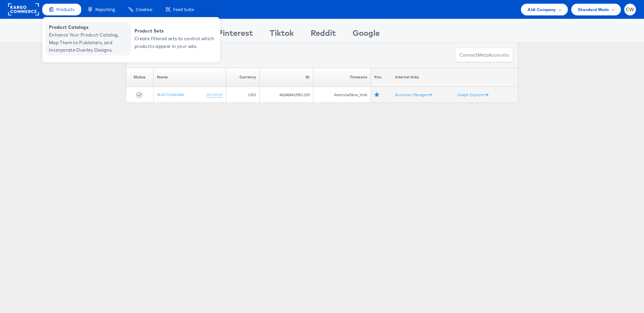 This screenshot has width=644, height=313. I want to click on td: America/New_York, so click(342, 94).